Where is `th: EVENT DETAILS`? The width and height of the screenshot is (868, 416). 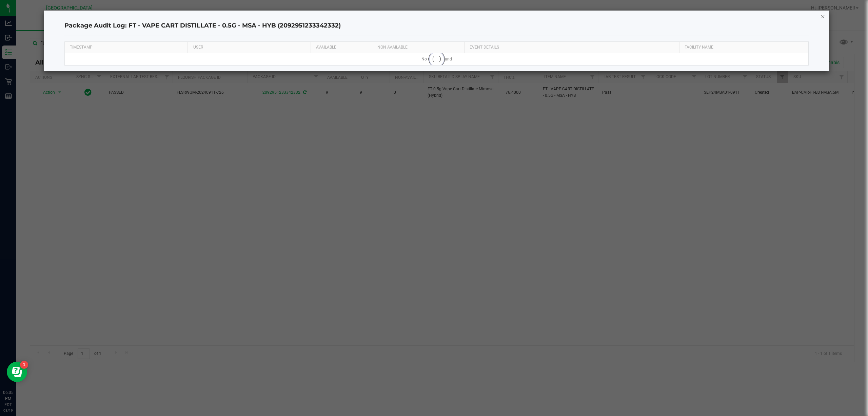
th: EVENT DETAILS is located at coordinates (572, 47).